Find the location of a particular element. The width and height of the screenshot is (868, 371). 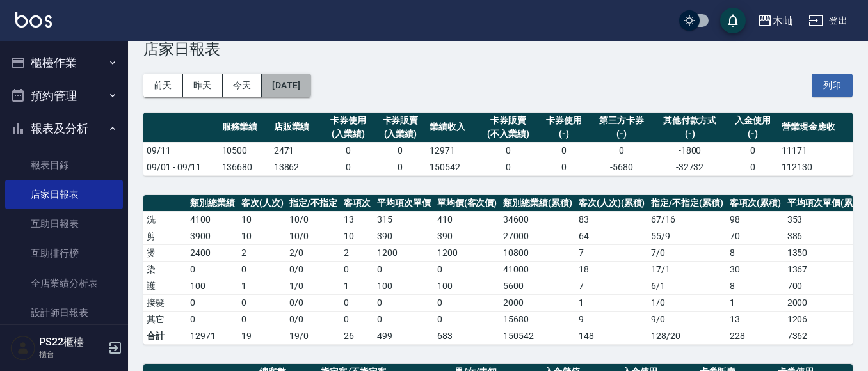

td: 315 is located at coordinates (404, 220).